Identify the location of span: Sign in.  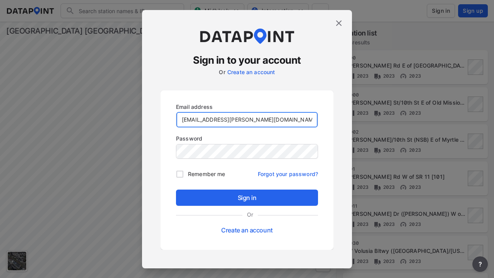
(247, 197).